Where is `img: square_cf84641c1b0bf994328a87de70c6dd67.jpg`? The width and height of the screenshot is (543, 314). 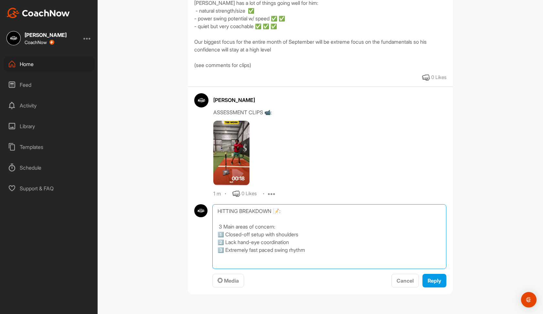
img: square_cf84641c1b0bf994328a87de70c6dd67.jpg is located at coordinates (14, 38).